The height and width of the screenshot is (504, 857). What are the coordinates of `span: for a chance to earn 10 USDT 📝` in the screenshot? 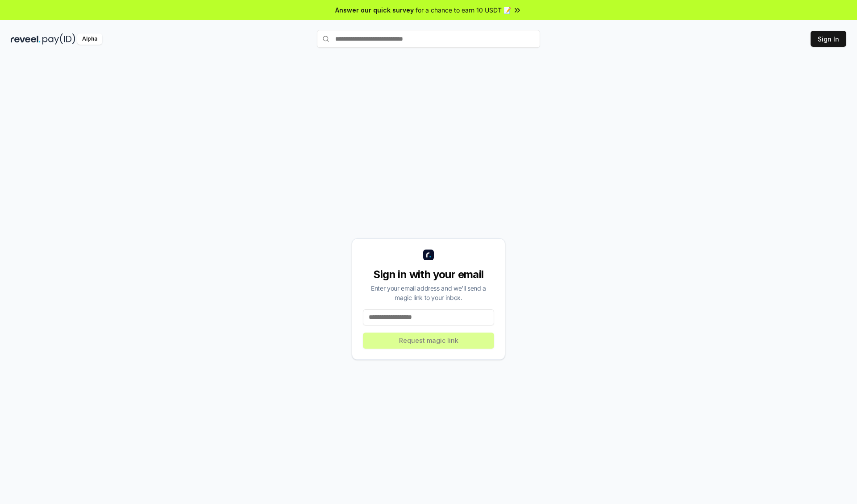 It's located at (463, 10).